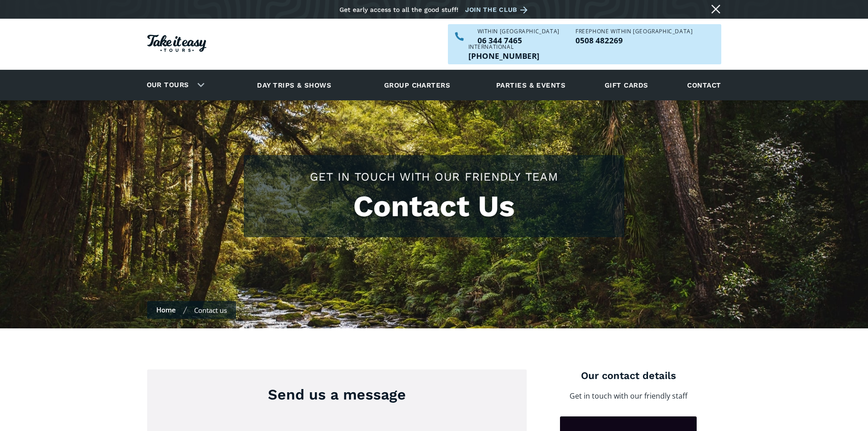  I want to click on a: Call us outside of NZ on +6463447465, so click(504, 56).